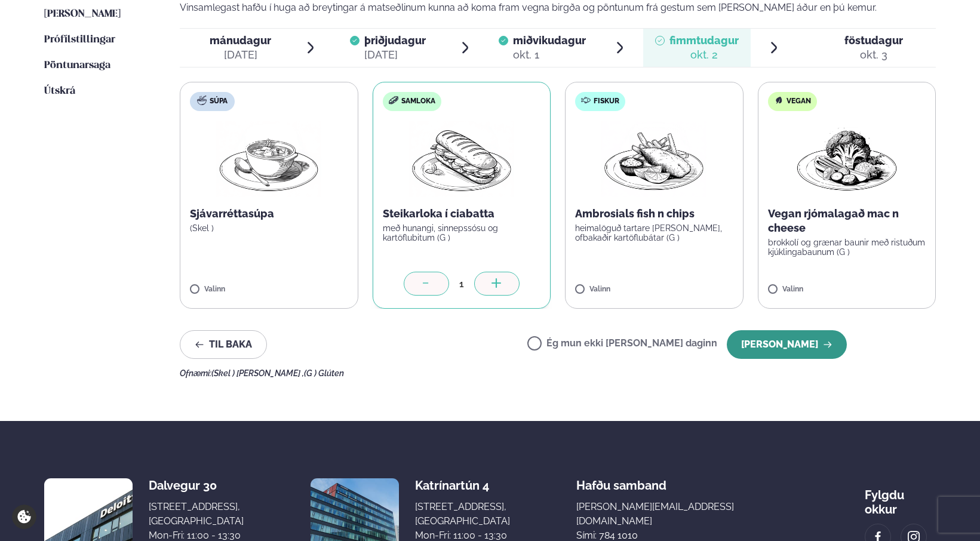 The width and height of the screenshot is (980, 541). What do you see at coordinates (558, 373) in the screenshot?
I see `div: Ofnæmi:` at bounding box center [558, 373].